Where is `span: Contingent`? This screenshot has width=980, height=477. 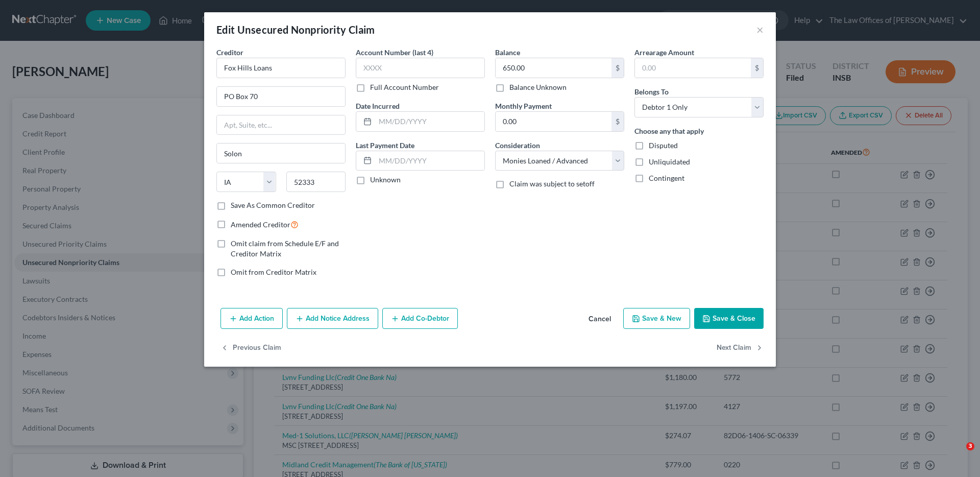 span: Contingent is located at coordinates (667, 178).